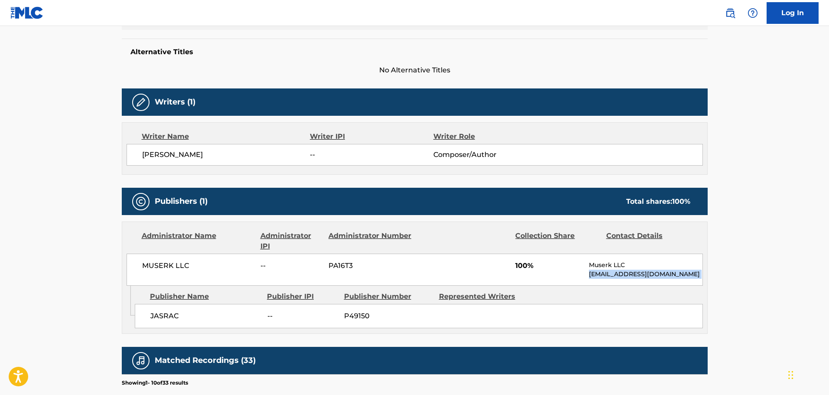 The height and width of the screenshot is (395, 829). Describe the element at coordinates (205, 316) in the screenshot. I see `span: JASRAC` at that location.